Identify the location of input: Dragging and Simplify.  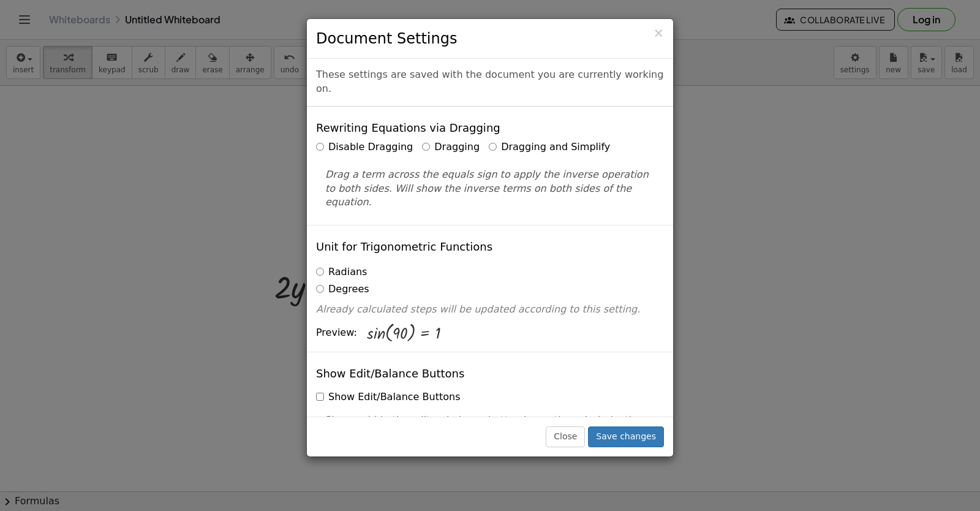
(493, 147).